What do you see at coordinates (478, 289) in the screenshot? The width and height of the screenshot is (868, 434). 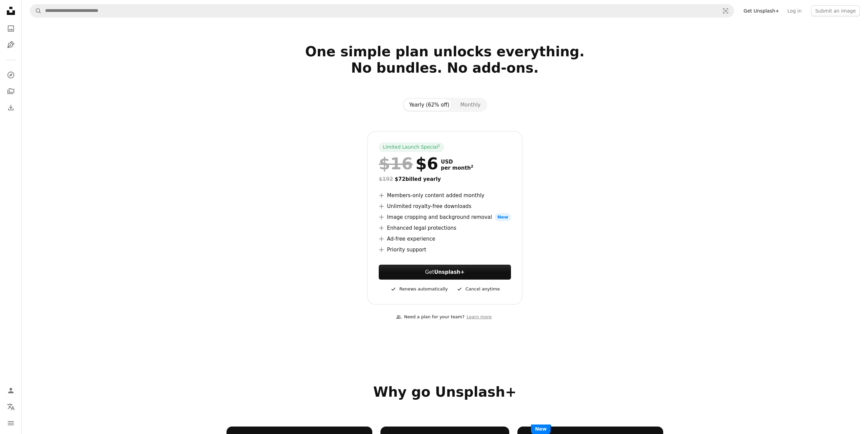 I see `div: Cancel anytime` at bounding box center [478, 289].